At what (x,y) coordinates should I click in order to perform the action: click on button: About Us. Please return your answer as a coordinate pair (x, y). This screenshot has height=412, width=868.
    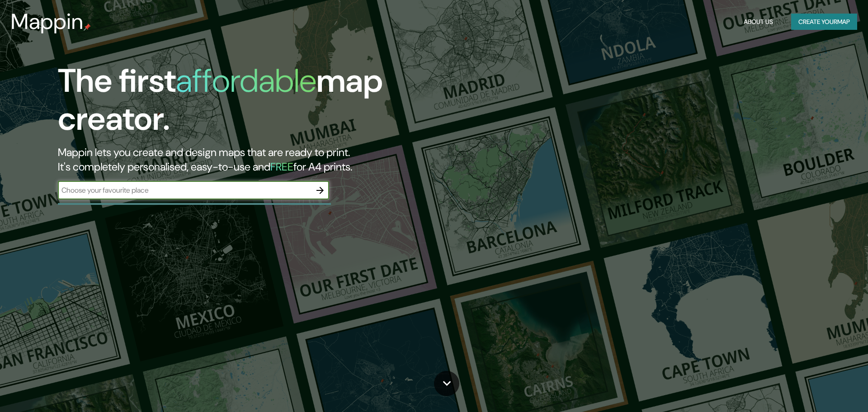
    Looking at the image, I should click on (758, 22).